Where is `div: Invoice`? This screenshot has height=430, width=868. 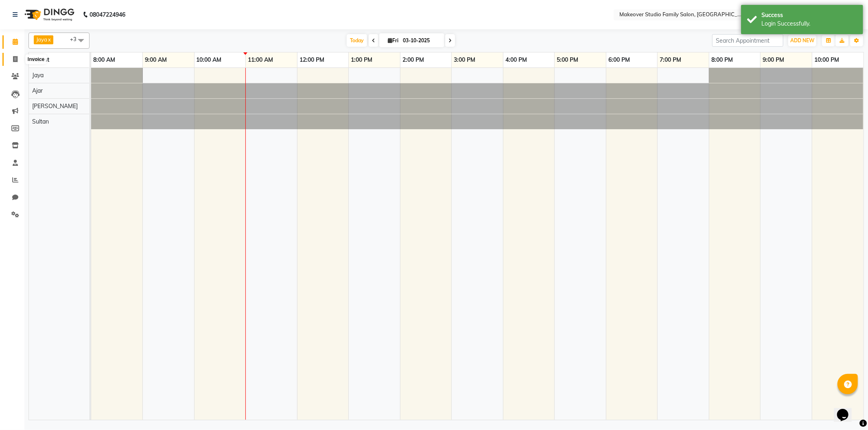 div: Invoice is located at coordinates (36, 59).